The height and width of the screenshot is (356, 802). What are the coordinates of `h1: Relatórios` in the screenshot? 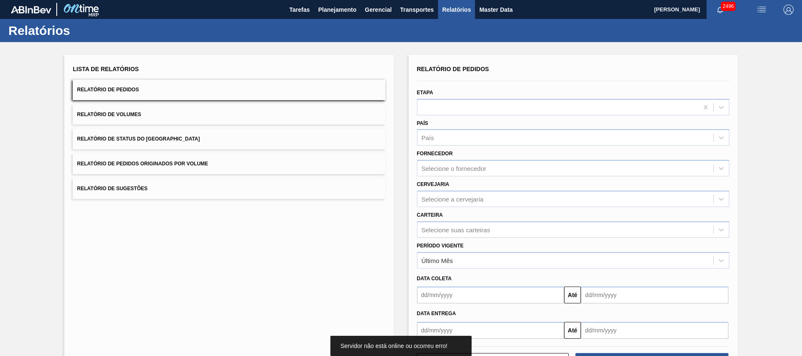 It's located at (83, 30).